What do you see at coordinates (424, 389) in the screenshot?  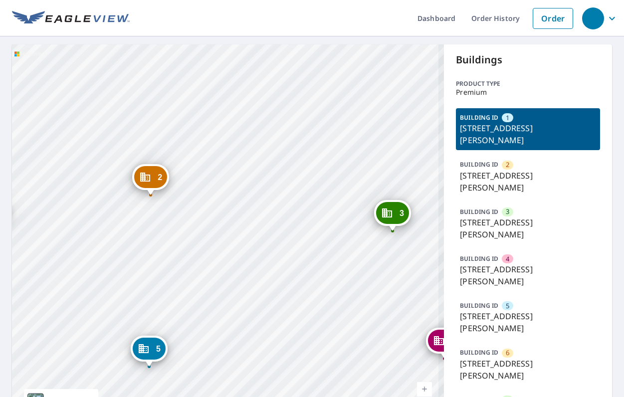 I see `a: Current Level 19, Zoom In` at bounding box center [424, 389].